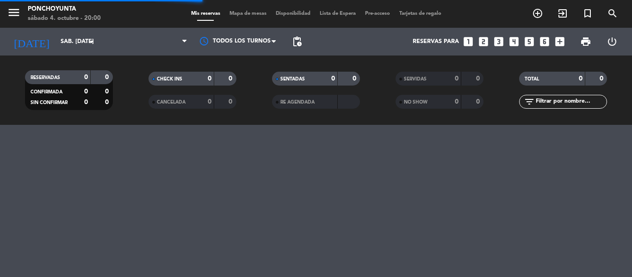 The width and height of the screenshot is (632, 277). What do you see at coordinates (338, 13) in the screenshot?
I see `span: Lista de Espera` at bounding box center [338, 13].